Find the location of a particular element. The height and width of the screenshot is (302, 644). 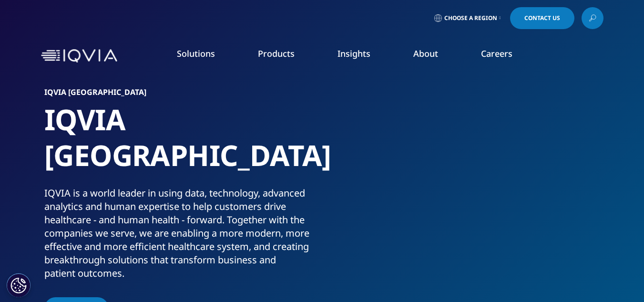

a: Products is located at coordinates (276, 53).